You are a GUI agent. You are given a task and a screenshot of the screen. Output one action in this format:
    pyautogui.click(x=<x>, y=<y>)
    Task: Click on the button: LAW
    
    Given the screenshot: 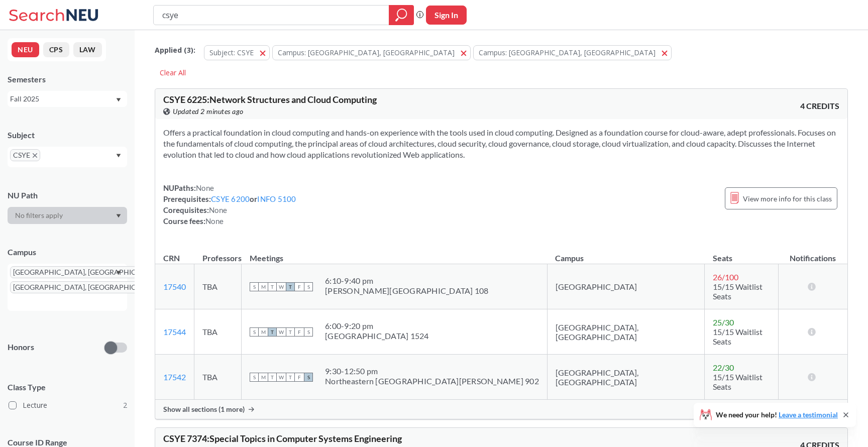 What is the action you would take?
    pyautogui.click(x=88, y=50)
    